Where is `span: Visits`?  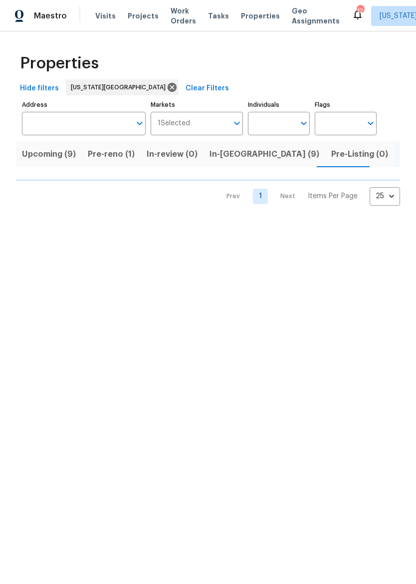
span: Visits is located at coordinates (105, 16).